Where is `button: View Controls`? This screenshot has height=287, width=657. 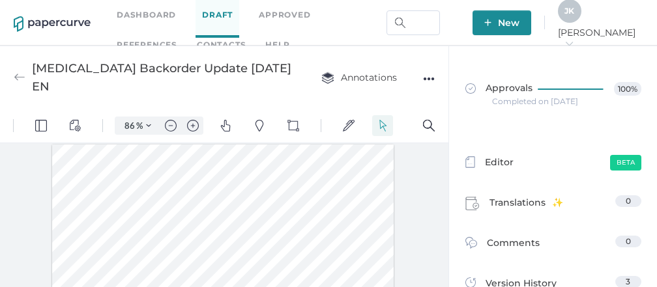
button: View Controls is located at coordinates (75, 17).